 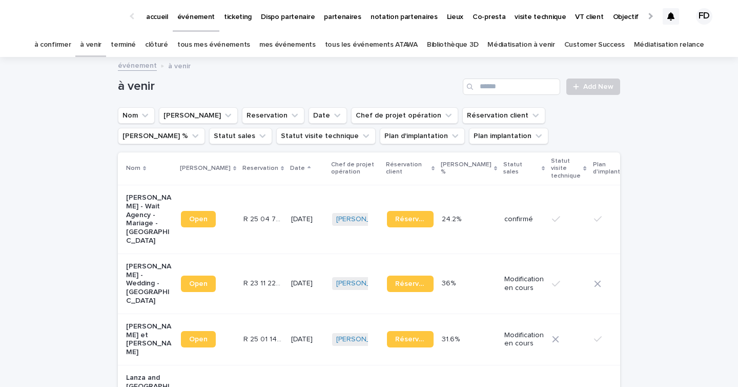 I want to click on img: Ls34BcGeRexTGTNfXpUC, so click(x=70, y=16).